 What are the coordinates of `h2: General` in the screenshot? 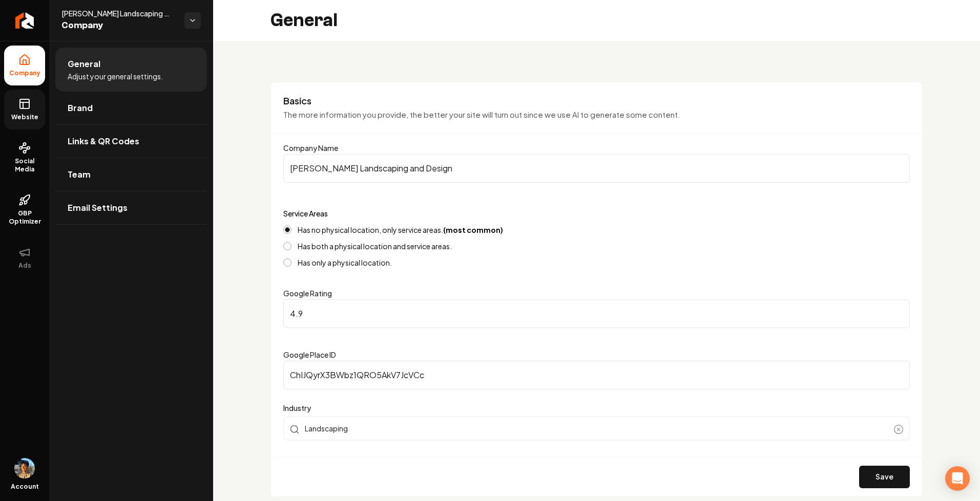 It's located at (304, 21).